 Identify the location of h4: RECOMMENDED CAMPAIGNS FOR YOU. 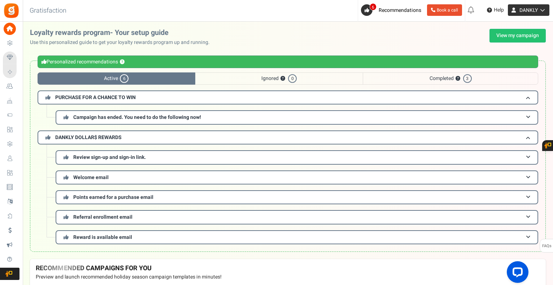
(288, 269).